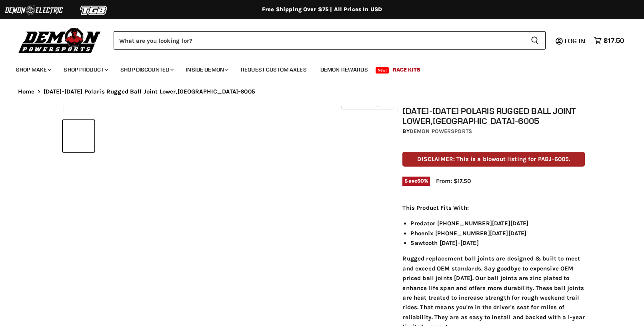 The width and height of the screenshot is (644, 326). Describe the element at coordinates (575, 41) in the screenshot. I see `span: Log in` at that location.